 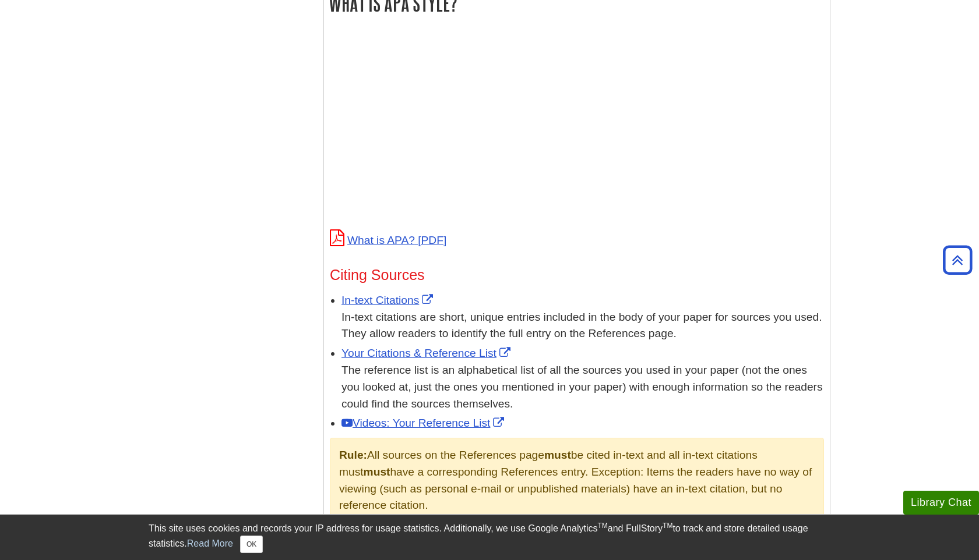 I want to click on button: Close, so click(x=251, y=545).